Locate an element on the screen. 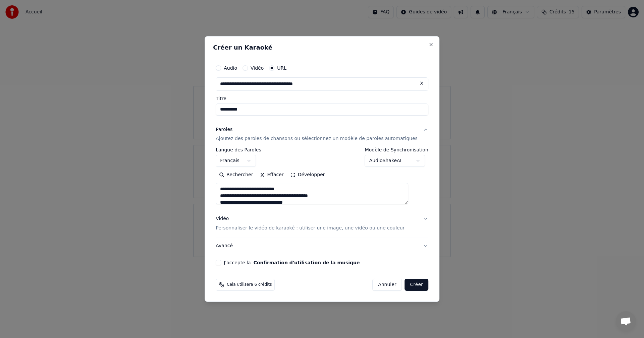 This screenshot has height=338, width=644. label: URL is located at coordinates (282, 68).